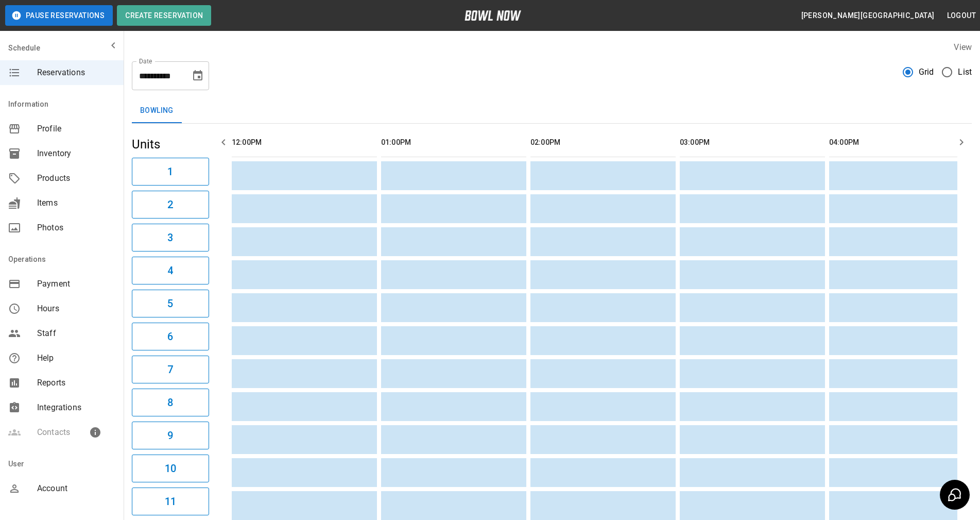 This screenshot has width=980, height=520. Describe the element at coordinates (171, 144) in the screenshot. I see `h5: Units` at that location.